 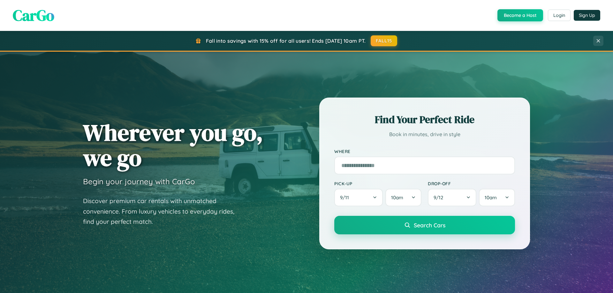 What do you see at coordinates (587, 15) in the screenshot?
I see `button: Sign Up` at bounding box center [587, 15].